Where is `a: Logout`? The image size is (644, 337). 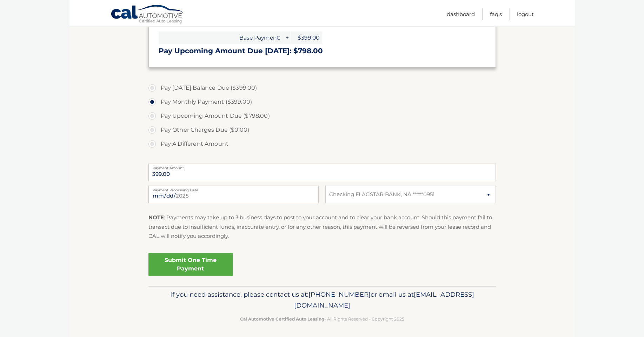 a: Logout is located at coordinates (525, 14).